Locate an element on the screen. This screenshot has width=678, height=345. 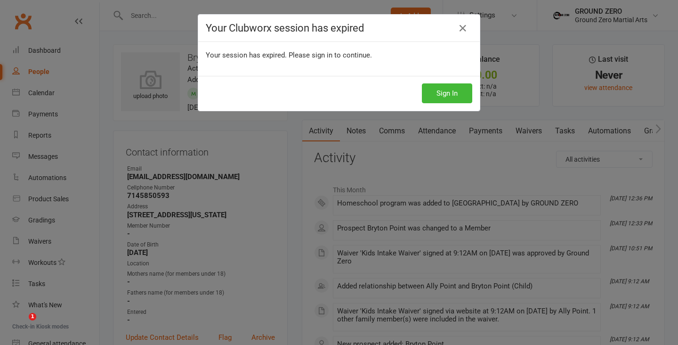
span: 1 is located at coordinates (32, 316).